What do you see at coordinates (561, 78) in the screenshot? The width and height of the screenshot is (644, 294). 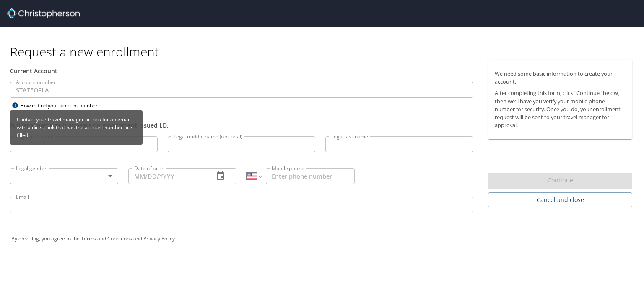 I see `p: We need some basic information to create your account.` at bounding box center [561, 78].